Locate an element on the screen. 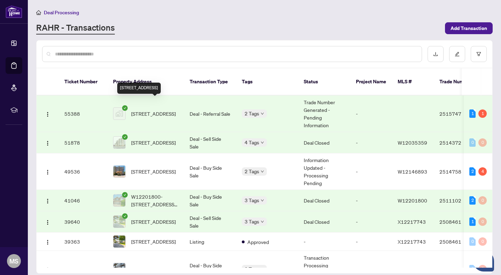 The height and width of the screenshot is (275, 501). td: 41046 is located at coordinates (83, 200).